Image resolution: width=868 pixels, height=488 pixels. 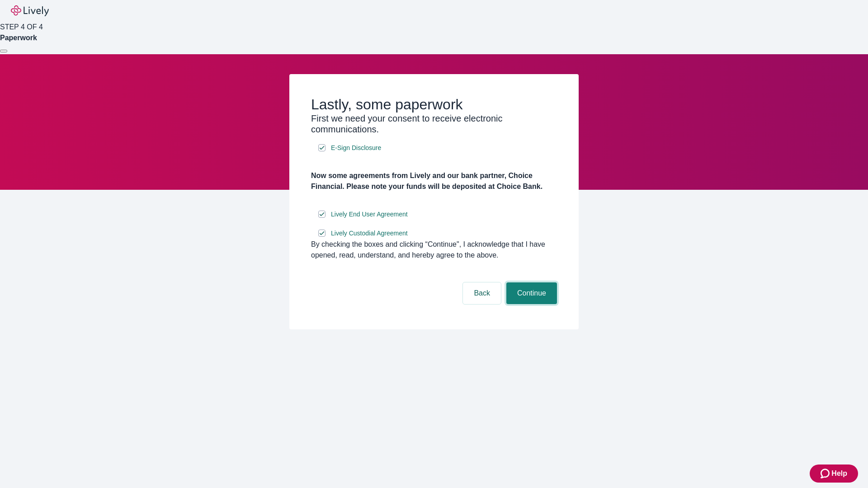 I want to click on h2: Lastly, some paperwork, so click(x=434, y=105).